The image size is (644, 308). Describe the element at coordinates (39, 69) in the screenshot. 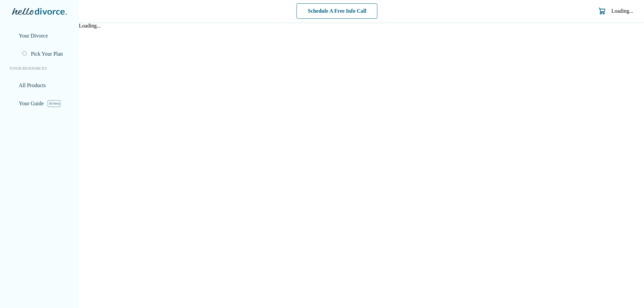

I see `li: Your Resources` at that location.